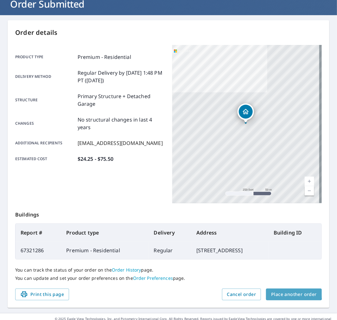  I want to click on span: Place another order, so click(294, 295).